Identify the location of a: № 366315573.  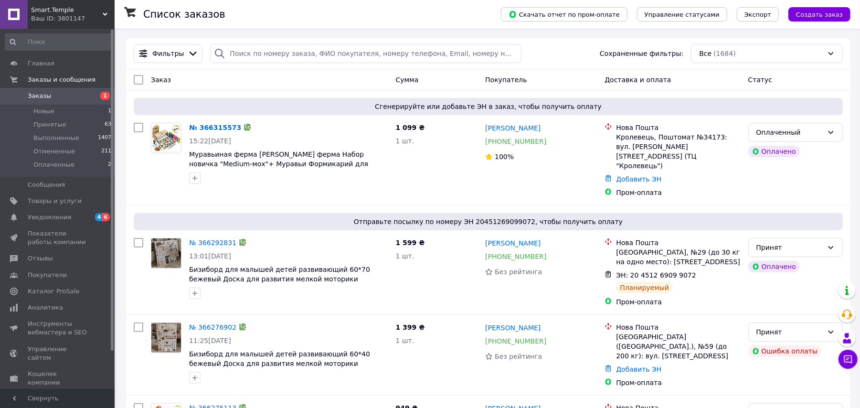
(215, 127).